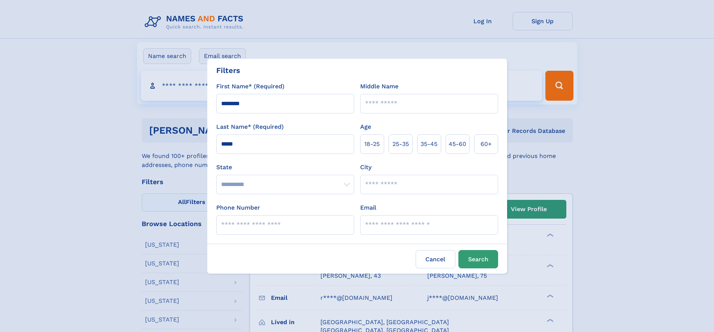 The height and width of the screenshot is (332, 714). I want to click on label: Middle Name, so click(379, 87).